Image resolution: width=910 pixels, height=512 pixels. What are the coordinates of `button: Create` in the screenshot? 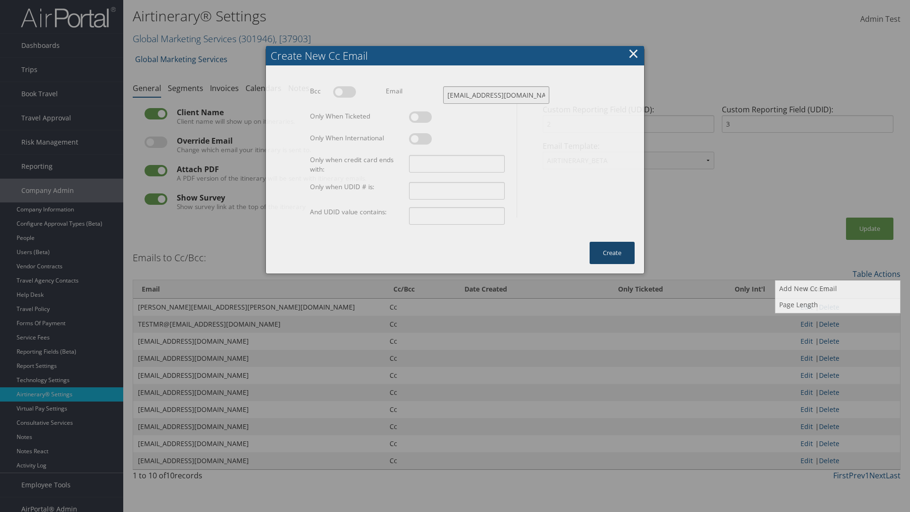 It's located at (612, 253).